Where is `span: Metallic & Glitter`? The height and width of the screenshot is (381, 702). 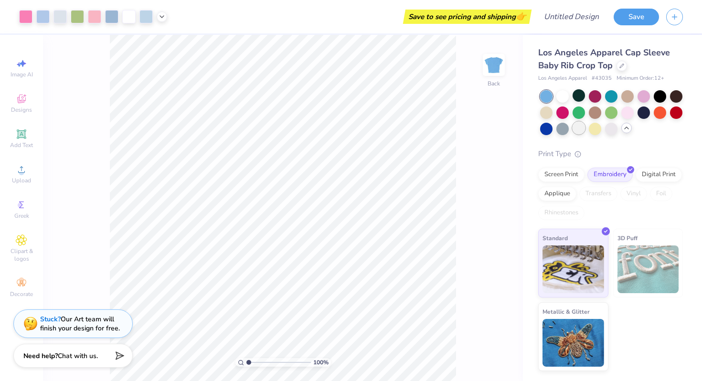
span: Metallic & Glitter is located at coordinates (566, 312).